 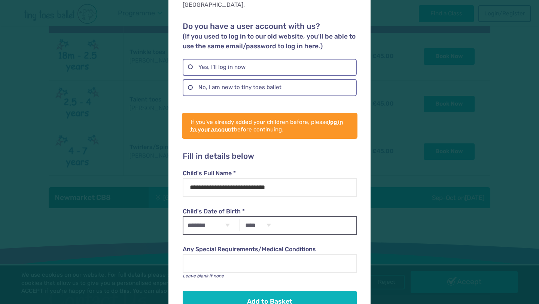 I want to click on label: Any Special Requirements/Medical Conditions, so click(x=270, y=249).